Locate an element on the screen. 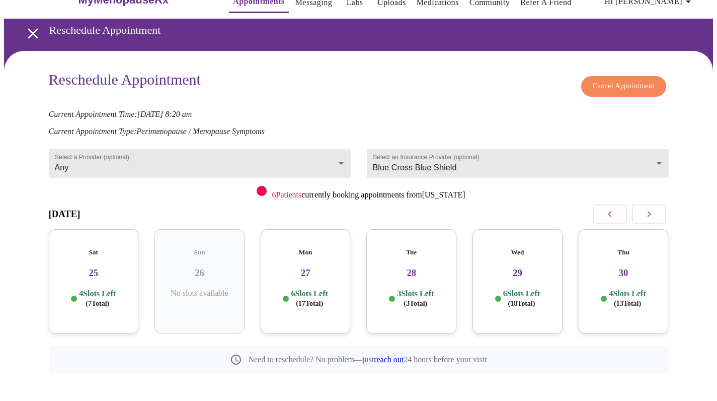  div: Any is located at coordinates (200, 163).